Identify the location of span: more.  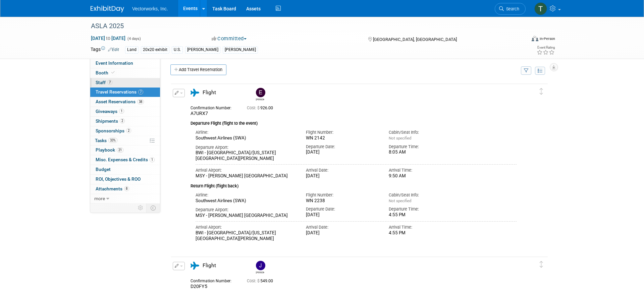
(100, 198).